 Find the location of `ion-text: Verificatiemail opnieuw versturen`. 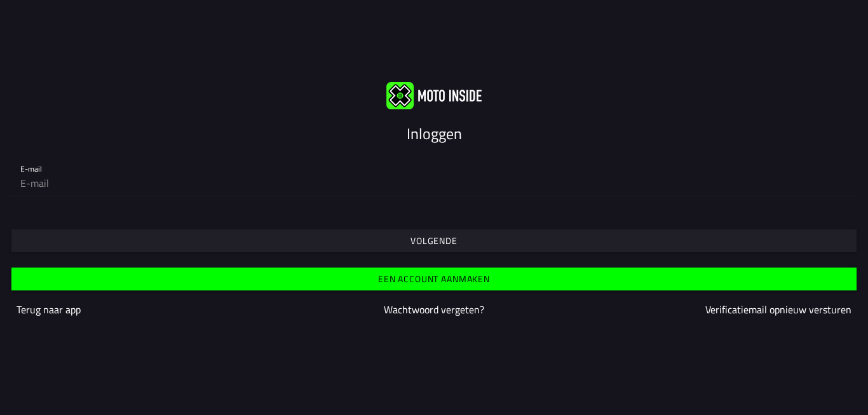

ion-text: Verificatiemail opnieuw versturen is located at coordinates (778, 310).